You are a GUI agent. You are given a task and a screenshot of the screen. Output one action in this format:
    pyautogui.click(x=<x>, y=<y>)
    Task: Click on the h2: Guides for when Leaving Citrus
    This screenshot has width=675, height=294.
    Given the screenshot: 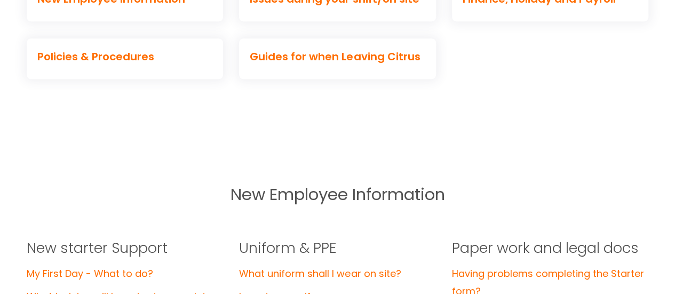 What is the action you would take?
    pyautogui.click(x=337, y=57)
    